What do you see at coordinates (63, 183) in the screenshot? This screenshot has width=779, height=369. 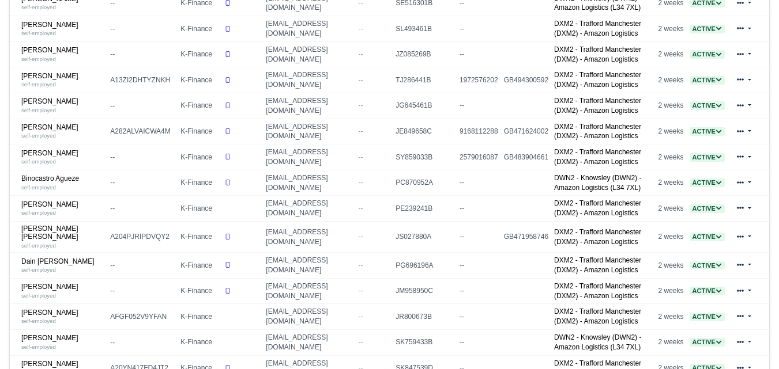 I see `a: Binocastro Agueze self-employed` at bounding box center [63, 183].